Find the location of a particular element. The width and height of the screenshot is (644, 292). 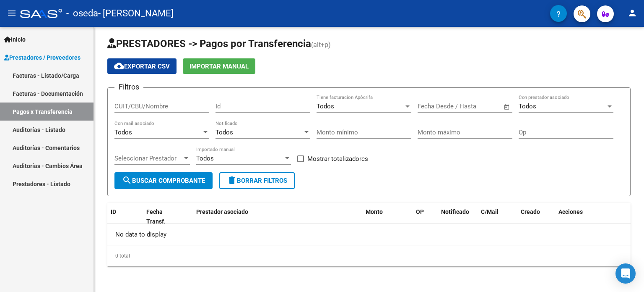

button: Importar Manual is located at coordinates (219, 66).